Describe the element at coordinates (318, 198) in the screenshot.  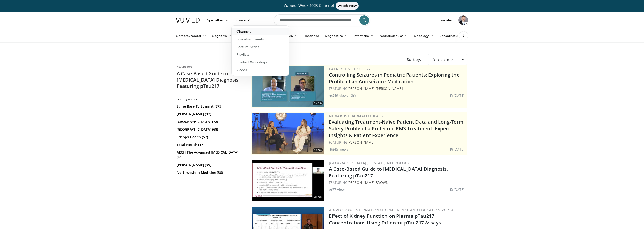
I see `span: 48:58` at that location.